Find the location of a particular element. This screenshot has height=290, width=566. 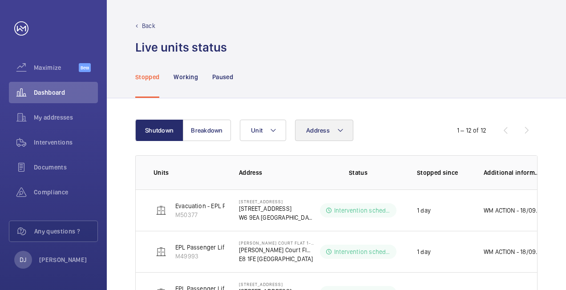

div: 1 – 12 of 12 is located at coordinates (472, 130).